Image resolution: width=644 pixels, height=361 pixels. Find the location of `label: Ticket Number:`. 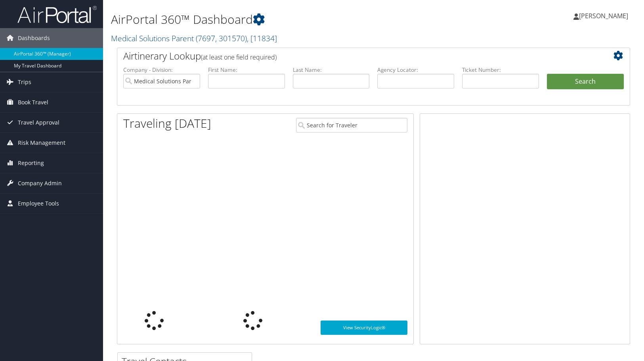

label: Ticket Number: is located at coordinates (501, 70).